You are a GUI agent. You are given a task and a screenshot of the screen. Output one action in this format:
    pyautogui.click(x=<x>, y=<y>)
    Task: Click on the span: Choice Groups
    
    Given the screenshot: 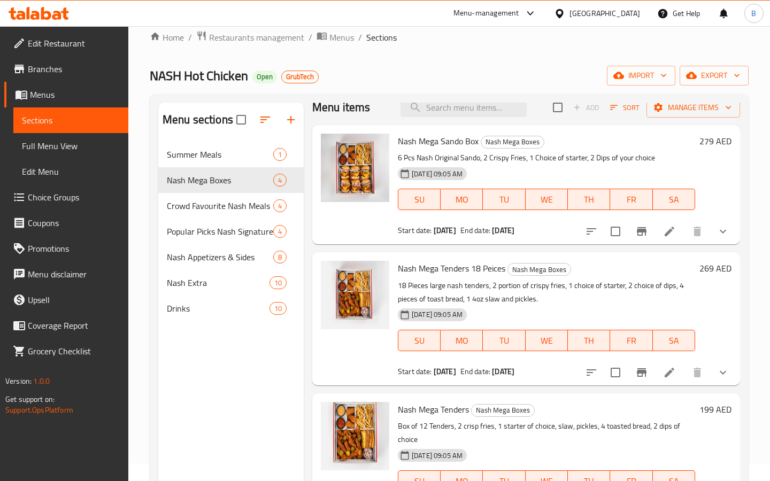 What is the action you would take?
    pyautogui.click(x=74, y=197)
    